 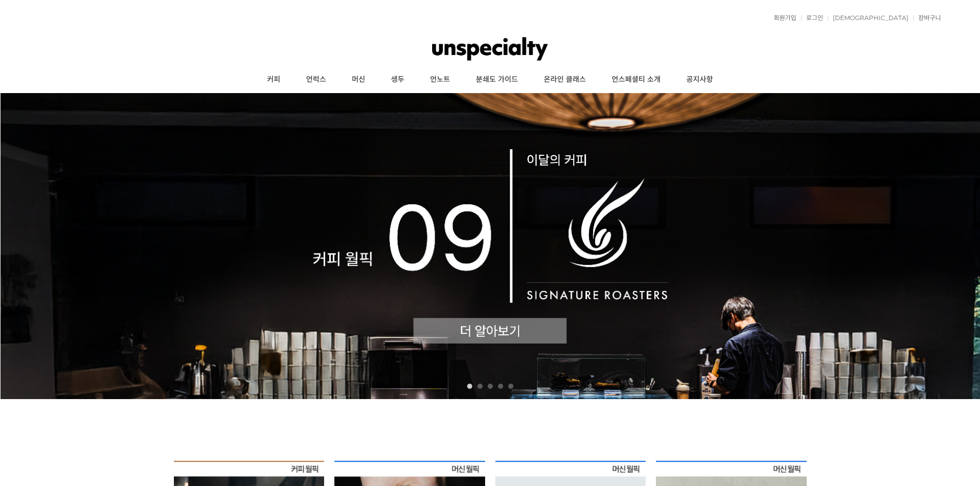 I want to click on a: 생두, so click(x=398, y=80).